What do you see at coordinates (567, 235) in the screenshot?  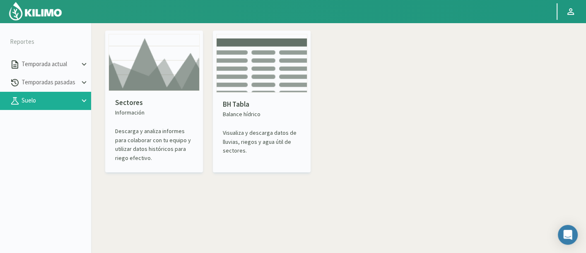 I see `div: Open Intercom Messenger` at bounding box center [567, 235].